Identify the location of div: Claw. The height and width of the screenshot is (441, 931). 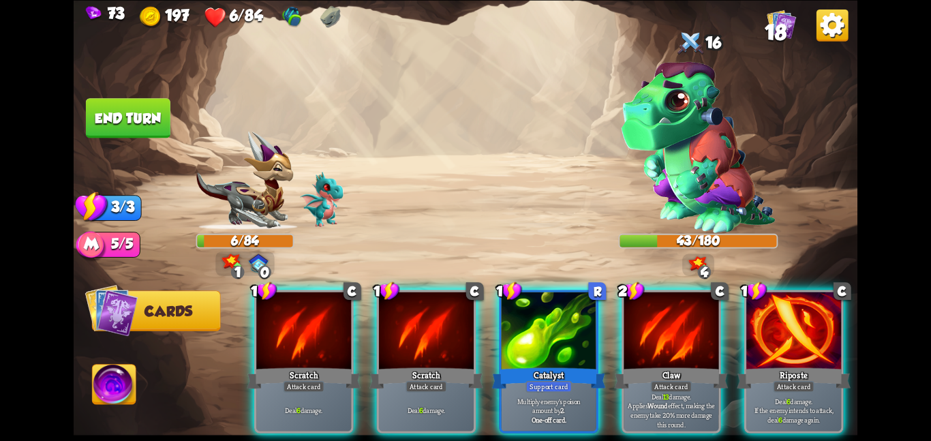
(670, 377).